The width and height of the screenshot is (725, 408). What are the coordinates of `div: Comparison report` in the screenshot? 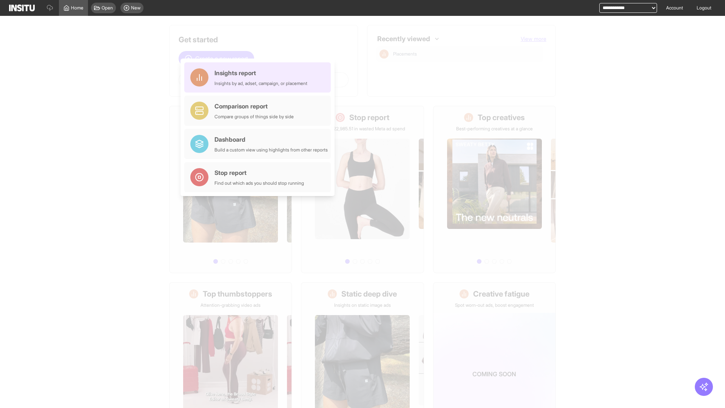 It's located at (254, 106).